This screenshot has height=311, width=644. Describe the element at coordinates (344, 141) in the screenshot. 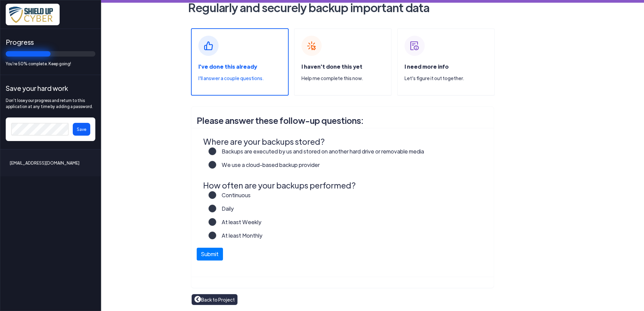

I see `legend: Where are your backups stored?` at that location.